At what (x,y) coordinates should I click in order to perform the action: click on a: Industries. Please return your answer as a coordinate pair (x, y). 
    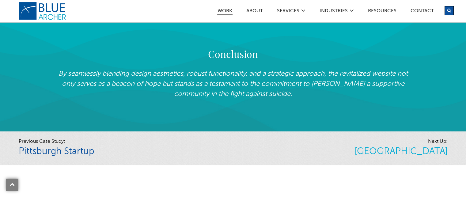
    Looking at the image, I should click on (334, 12).